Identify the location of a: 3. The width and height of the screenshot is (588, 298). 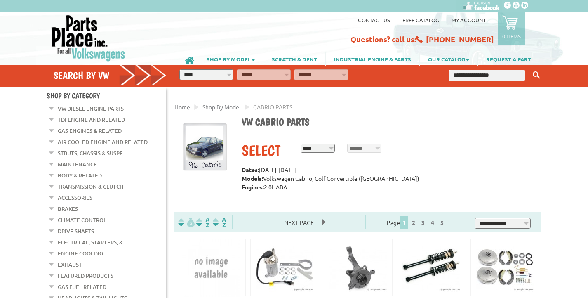
(423, 222).